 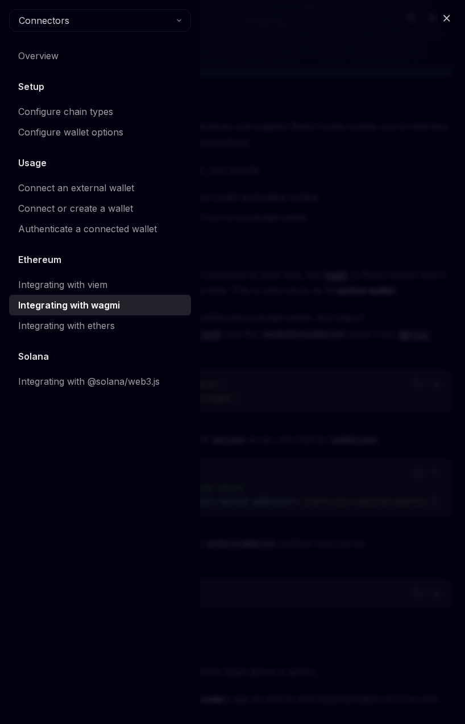 What do you see at coordinates (63, 284) in the screenshot?
I see `div: Integrating with viem` at bounding box center [63, 284].